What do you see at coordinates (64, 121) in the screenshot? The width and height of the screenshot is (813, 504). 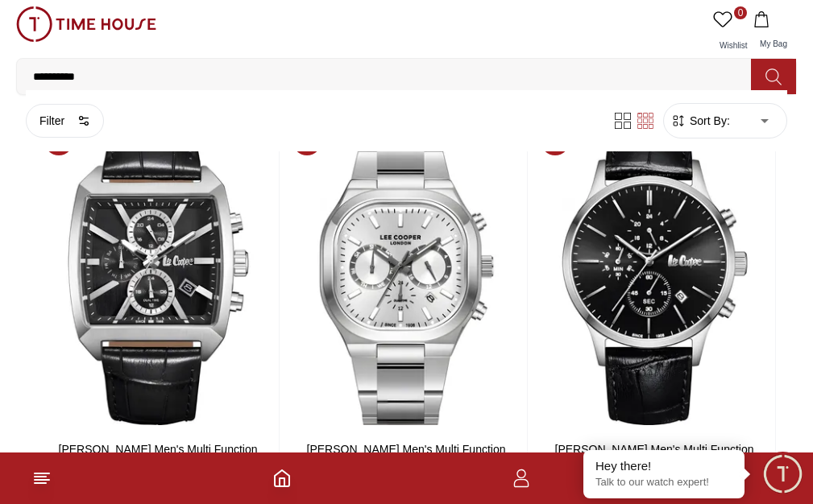 I see `button: Filter` at bounding box center [64, 121].